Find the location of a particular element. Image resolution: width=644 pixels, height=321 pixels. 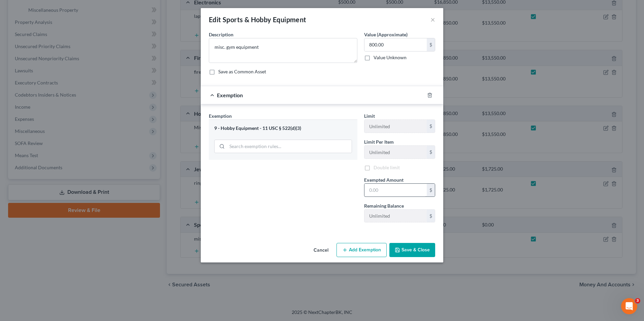

div: 9 - Hobby Equipment - 11 USC § 522(d)(3) is located at coordinates (283, 129).